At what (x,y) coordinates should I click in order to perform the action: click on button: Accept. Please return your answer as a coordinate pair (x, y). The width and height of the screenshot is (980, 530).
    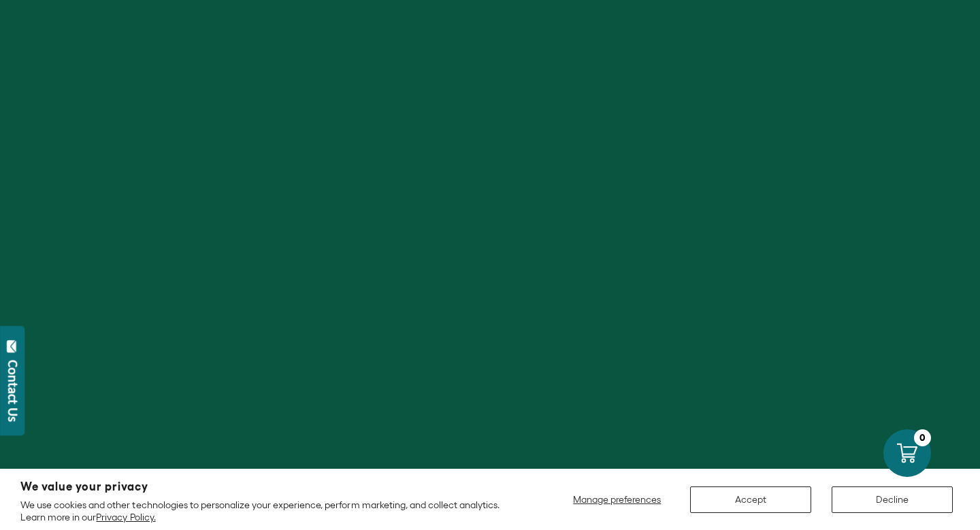
    Looking at the image, I should click on (750, 499).